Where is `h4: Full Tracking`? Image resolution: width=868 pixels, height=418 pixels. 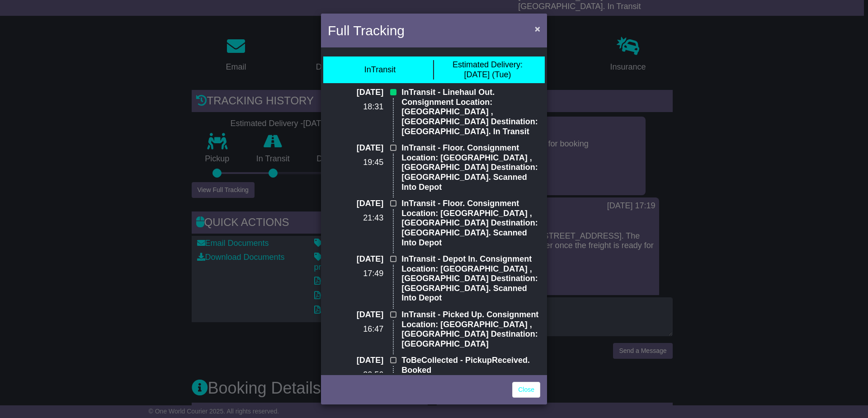 h4: Full Tracking is located at coordinates (366, 30).